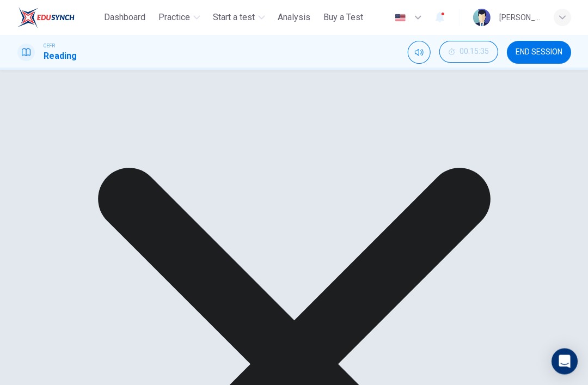  What do you see at coordinates (343, 18) in the screenshot?
I see `span: Buy a Test` at bounding box center [343, 18].